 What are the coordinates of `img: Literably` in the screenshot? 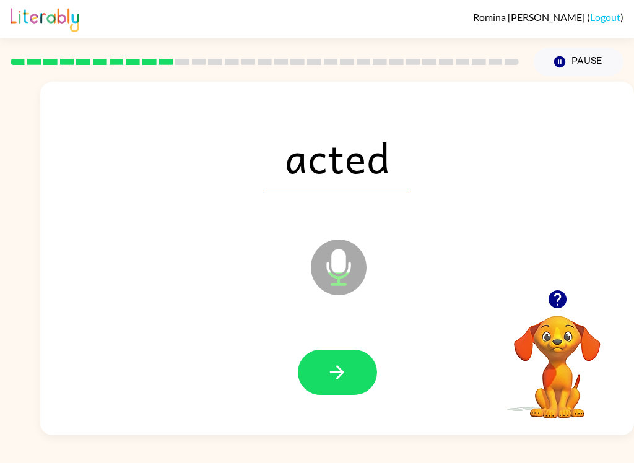 It's located at (45, 19).